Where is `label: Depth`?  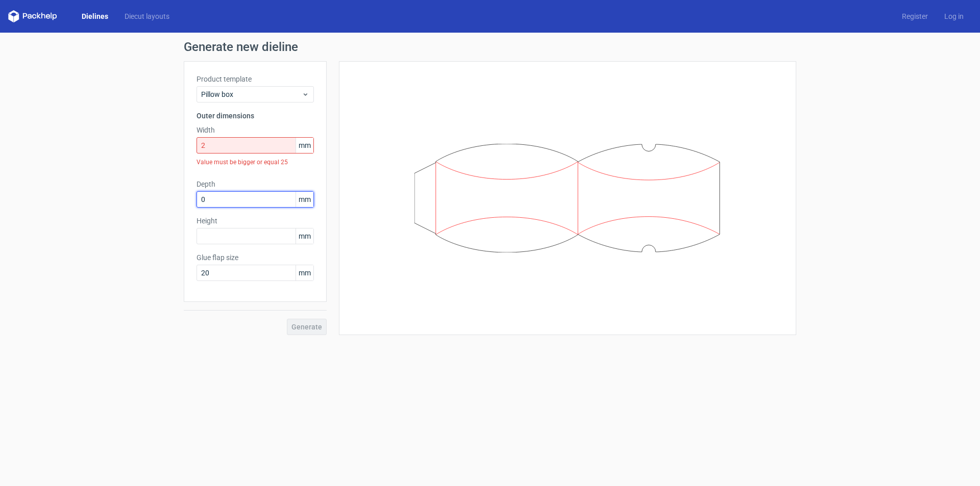 label: Depth is located at coordinates (255, 184).